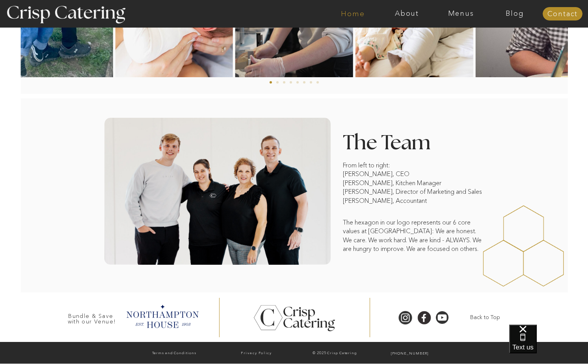 Image resolution: width=588 pixels, height=364 pixels. I want to click on p: Privacy Policy, so click(256, 353).